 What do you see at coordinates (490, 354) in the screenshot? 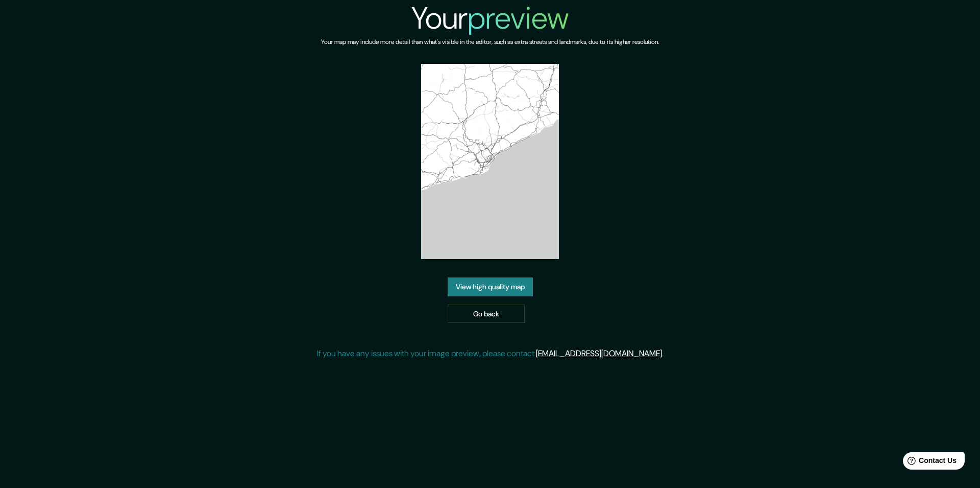
I see `p: If you have any issues with your image preview, please contact .` at bounding box center [490, 354].